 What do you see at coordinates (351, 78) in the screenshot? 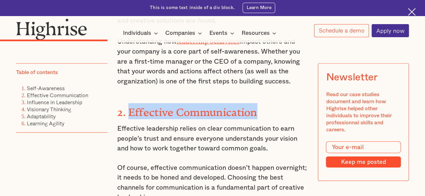
I see `div: Newsletter` at bounding box center [351, 78].